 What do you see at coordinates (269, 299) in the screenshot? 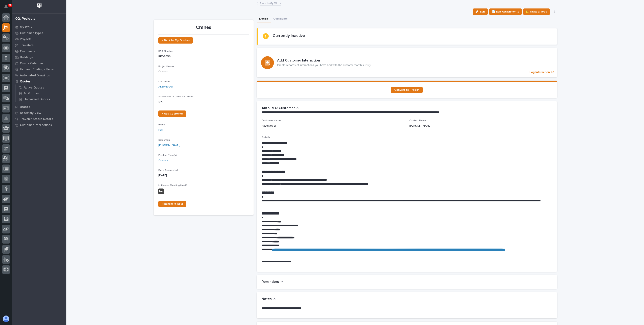
I see `button: Notes` at bounding box center [269, 299].